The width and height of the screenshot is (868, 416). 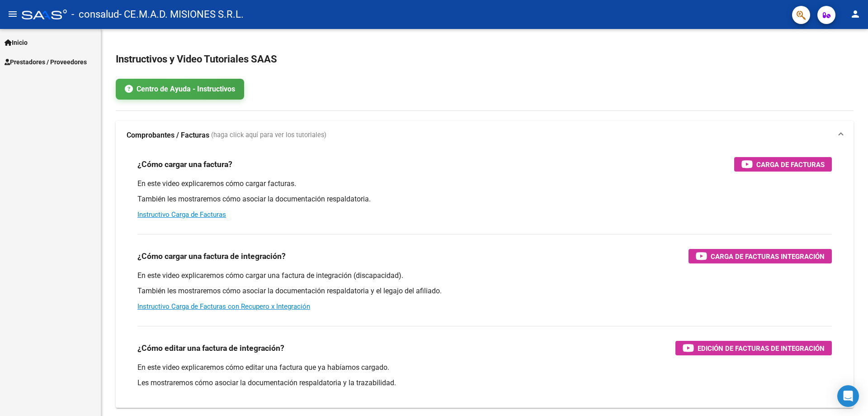 What do you see at coordinates (849, 396) in the screenshot?
I see `div: Open Intercom Messenger` at bounding box center [849, 396].